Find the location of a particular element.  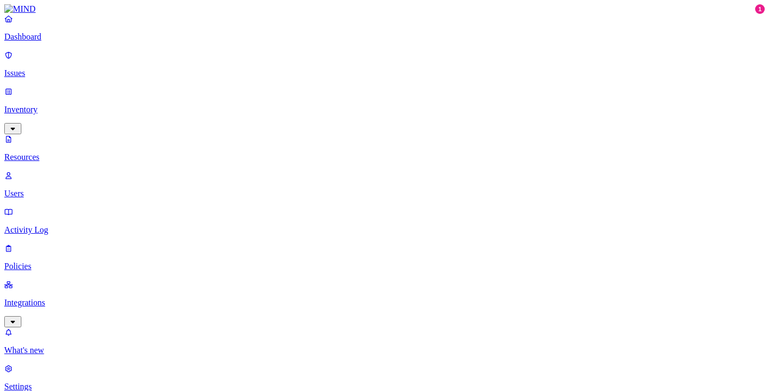

a: MIND is located at coordinates (385, 9).